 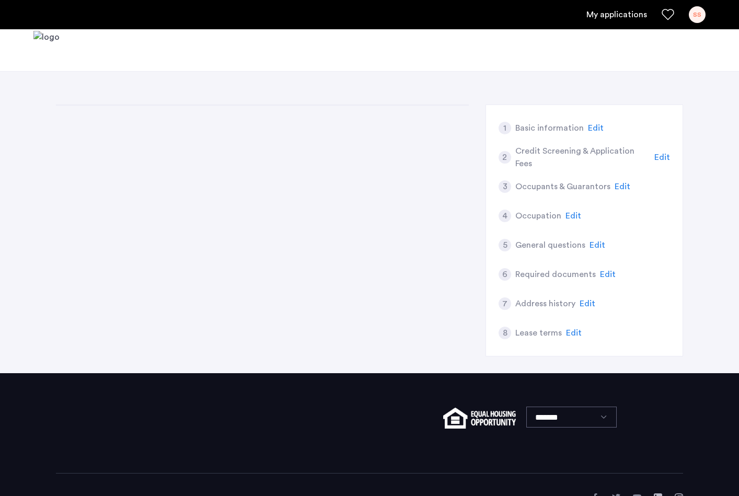 What do you see at coordinates (505, 274) in the screenshot?
I see `div: 6` at bounding box center [505, 274].